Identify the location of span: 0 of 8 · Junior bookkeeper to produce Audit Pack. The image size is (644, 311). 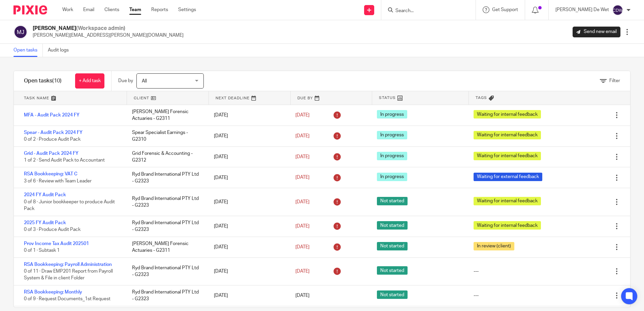
(69, 206).